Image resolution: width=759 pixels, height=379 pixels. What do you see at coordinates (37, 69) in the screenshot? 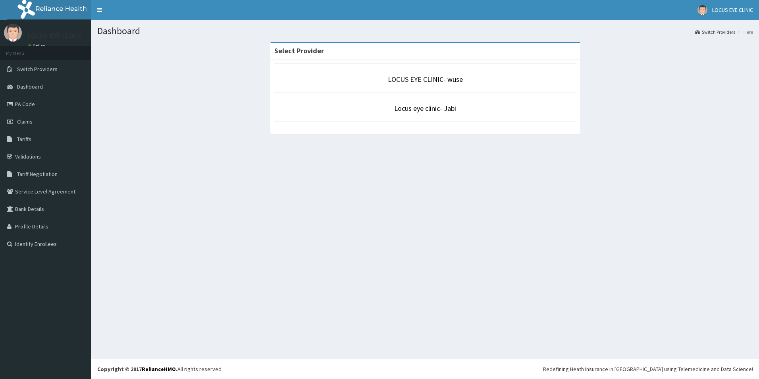
I see `span: Switch Providers` at bounding box center [37, 69].